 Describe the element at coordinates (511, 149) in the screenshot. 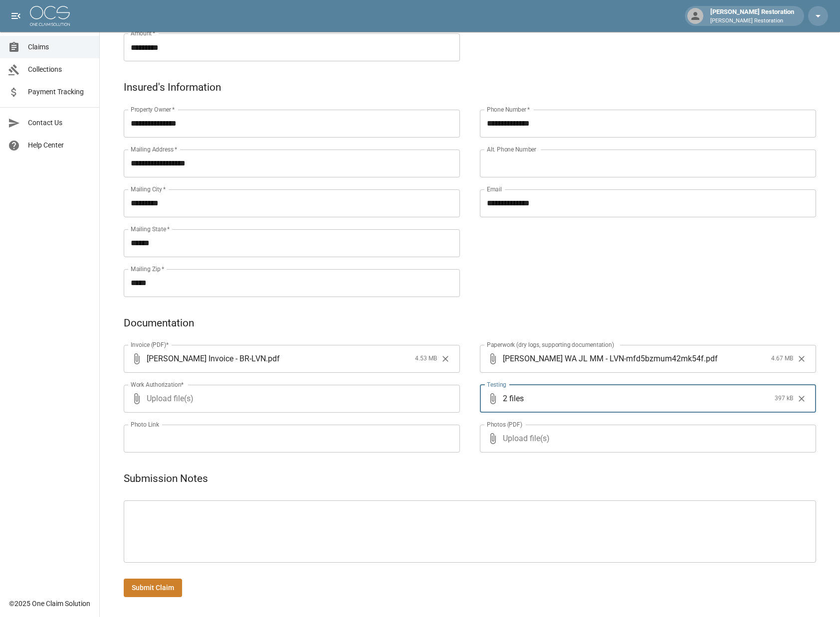

I see `label: Alt. Phone Number` at that location.